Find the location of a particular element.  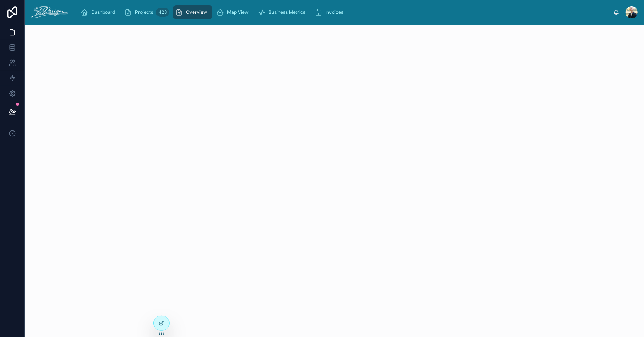

span: Business Metrics is located at coordinates (287, 12).